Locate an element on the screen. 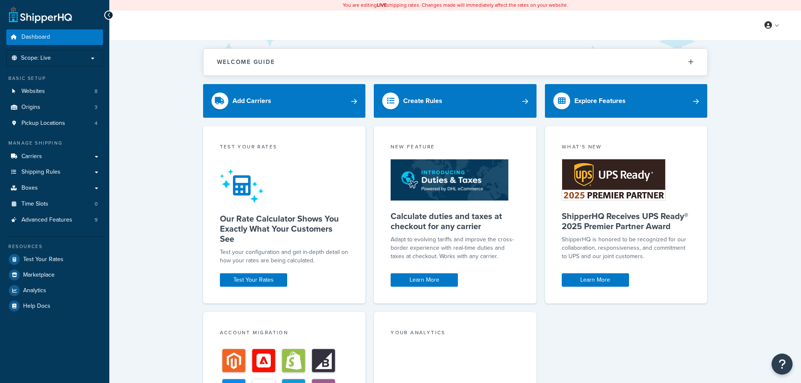 This screenshot has height=383, width=801. span: 3 is located at coordinates (96, 107).